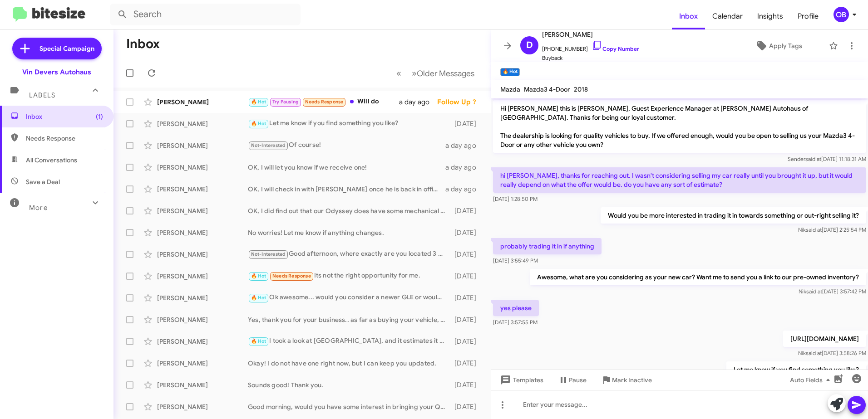  I want to click on span: Older Messages, so click(446, 73).